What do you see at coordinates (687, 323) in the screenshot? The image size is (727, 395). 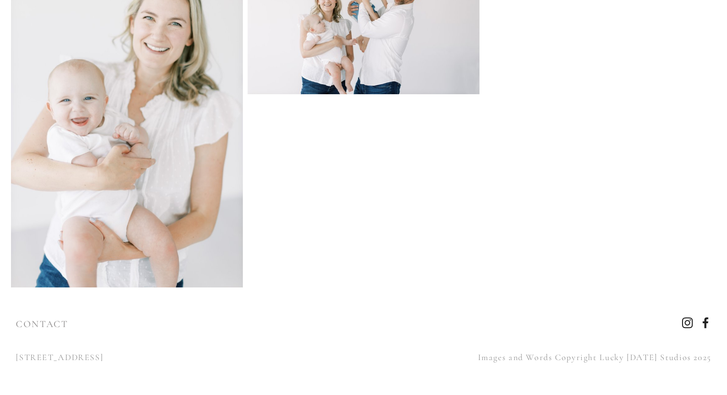 I see `a: Instagram` at bounding box center [687, 323].